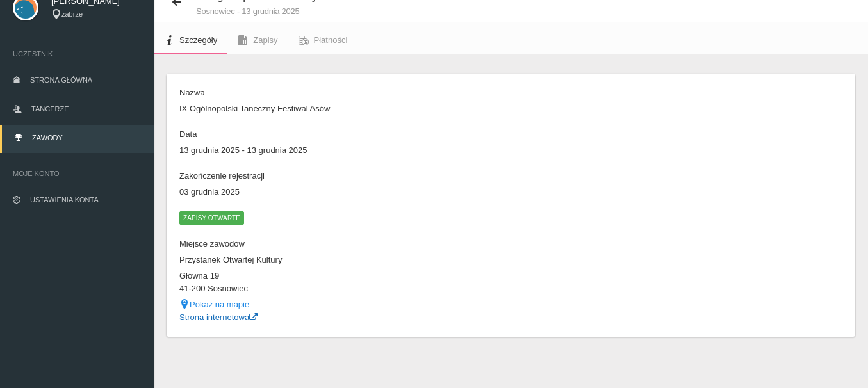 This screenshot has height=388, width=868. Describe the element at coordinates (342, 134) in the screenshot. I see `dt: Data` at that location.